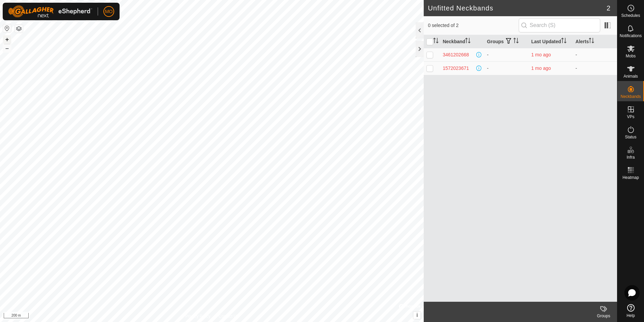  What do you see at coordinates (473, 25) in the screenshot?
I see `span: 0 selected of 2` at bounding box center [473, 25].